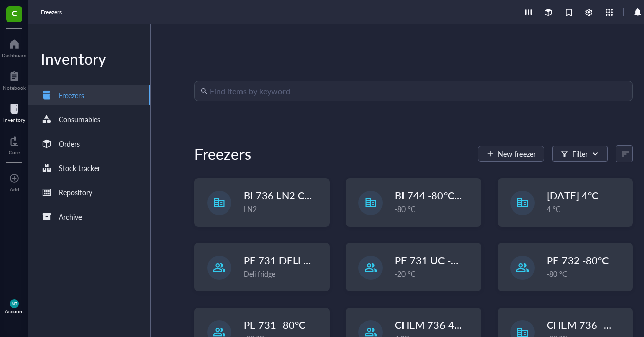 Image resolution: width=644 pixels, height=337 pixels. Describe the element at coordinates (283, 209) in the screenshot. I see `div: LN2` at that location.